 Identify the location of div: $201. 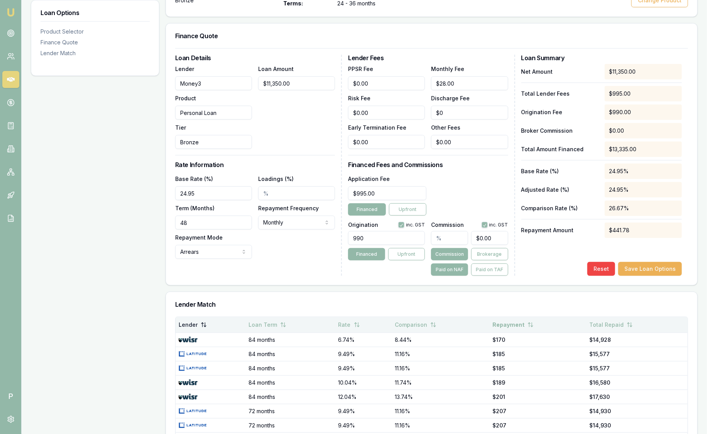
(538, 397).